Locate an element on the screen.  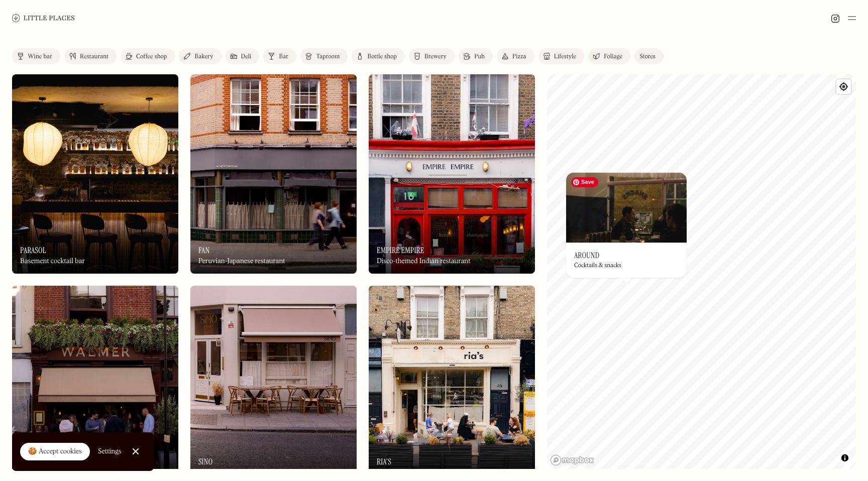
span: Save is located at coordinates (585, 182).